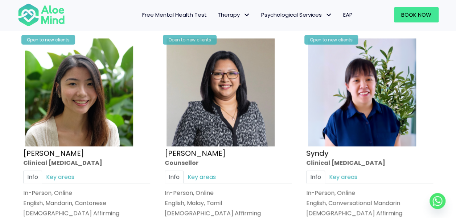 The image size is (456, 218). What do you see at coordinates (220, 92) in the screenshot?
I see `img: Sabrina` at bounding box center [220, 92].